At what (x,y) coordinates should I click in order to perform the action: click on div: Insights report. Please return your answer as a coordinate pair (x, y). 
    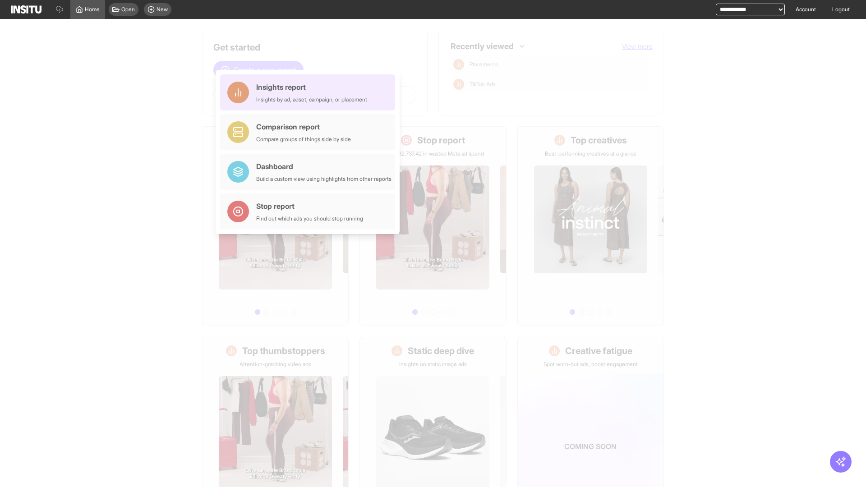
    Looking at the image, I should click on (312, 87).